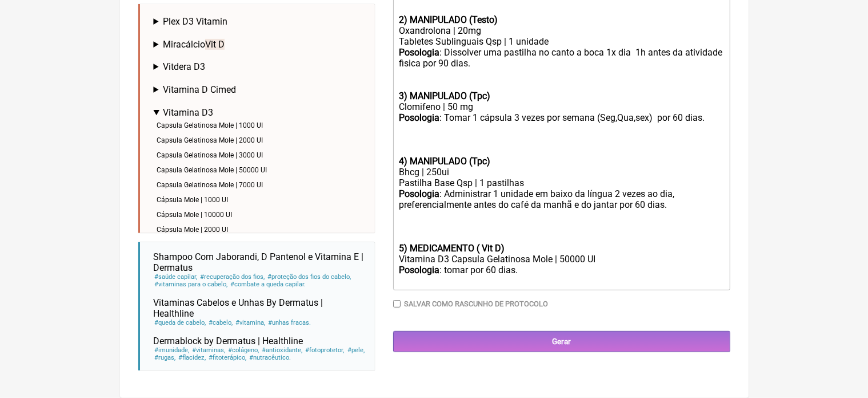 The height and width of the screenshot is (398, 868). Describe the element at coordinates (233, 276) in the screenshot. I see `span: recuperação dos fios` at that location.